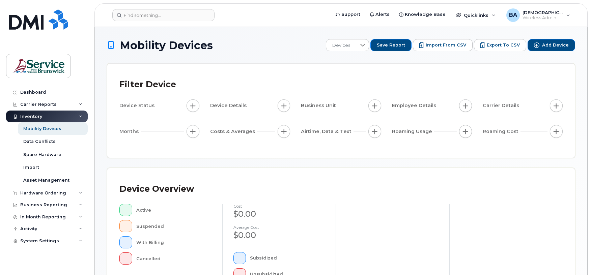 This screenshot has height=275, width=591. Describe the element at coordinates (500, 45) in the screenshot. I see `button: Export to CSV` at that location.